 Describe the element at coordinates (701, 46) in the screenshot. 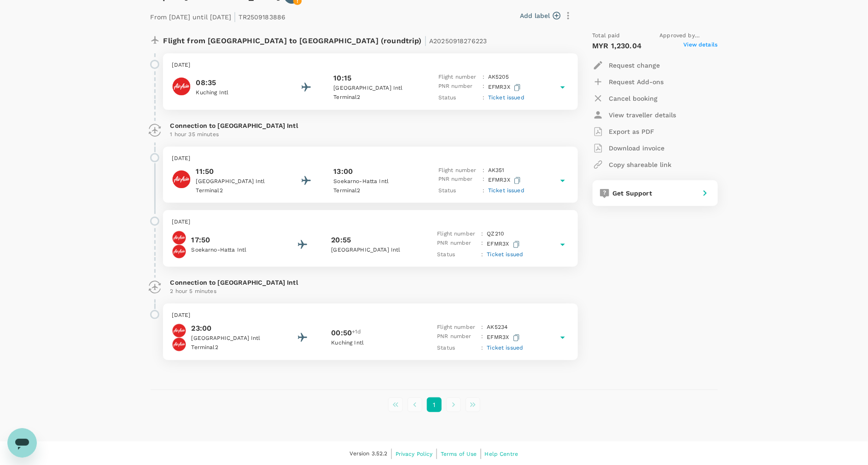

I see `span: View details` at that location.